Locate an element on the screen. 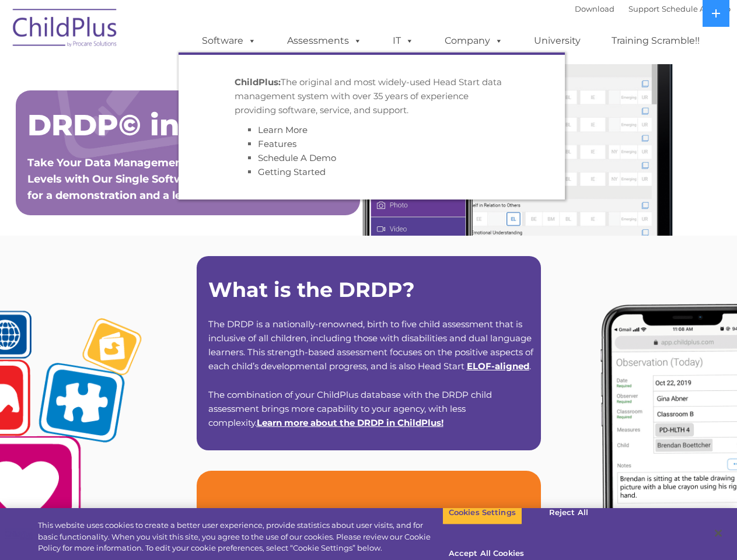 The height and width of the screenshot is (560, 737). span: The DRDP is a nationally-renowned, birth to five child assessment that is inclusive of all childr... is located at coordinates (371, 345).